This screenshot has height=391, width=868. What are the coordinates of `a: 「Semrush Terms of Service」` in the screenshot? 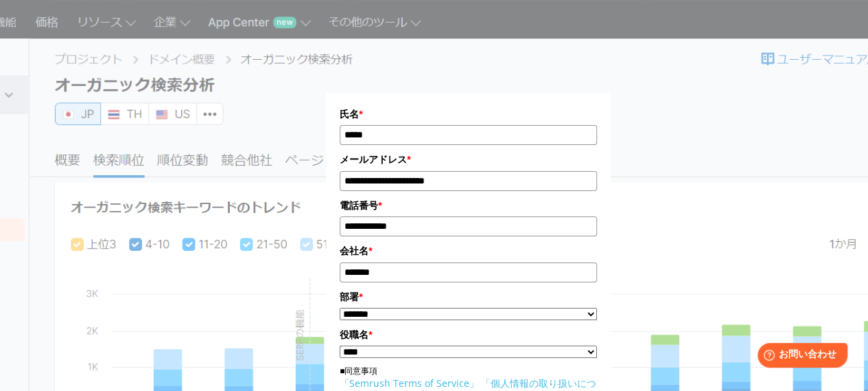 It's located at (409, 383).